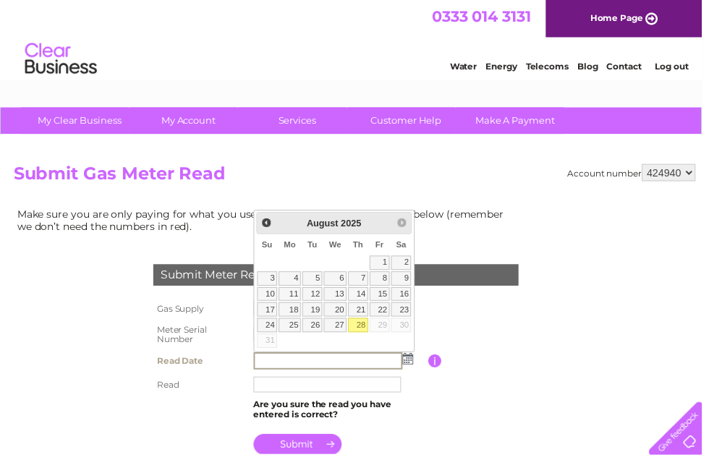 The width and height of the screenshot is (709, 460). I want to click on a: 3, so click(270, 281).